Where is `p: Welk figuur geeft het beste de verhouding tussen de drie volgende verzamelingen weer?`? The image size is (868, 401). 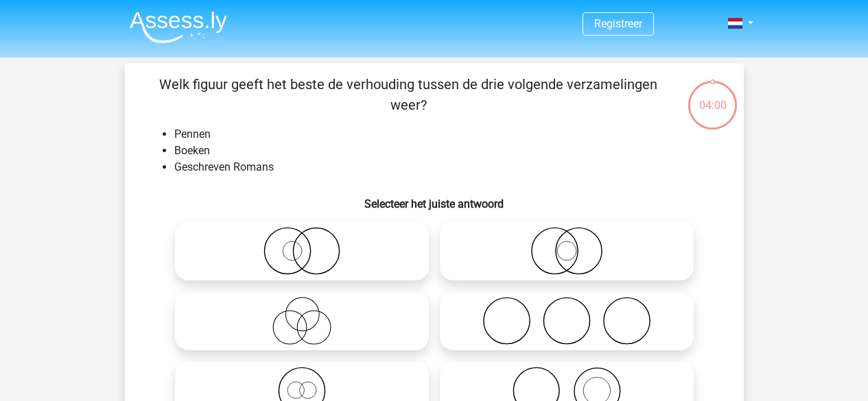
p: Welk figuur geeft het beste de verhouding tussen de drie volgende verzamelingen weer? is located at coordinates (408, 95).